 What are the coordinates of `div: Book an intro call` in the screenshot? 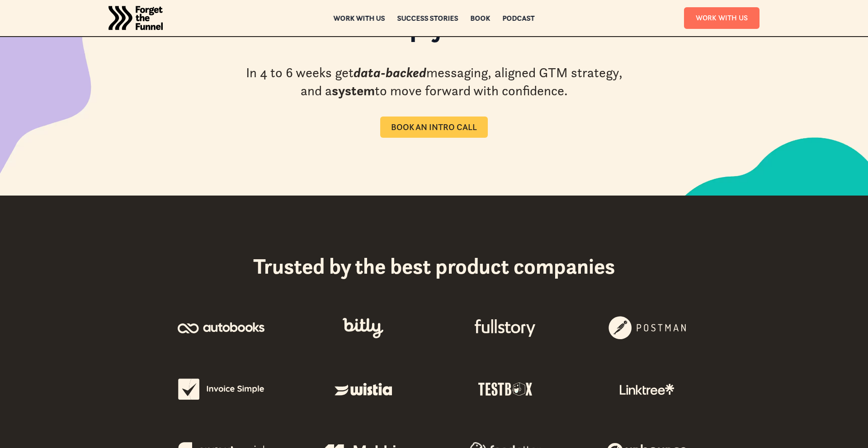 It's located at (434, 127).